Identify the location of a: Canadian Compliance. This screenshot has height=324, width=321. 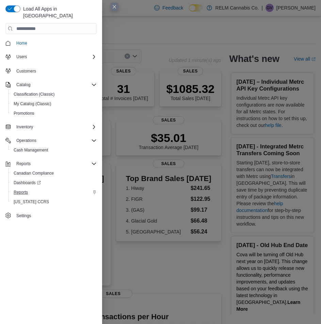
(34, 173).